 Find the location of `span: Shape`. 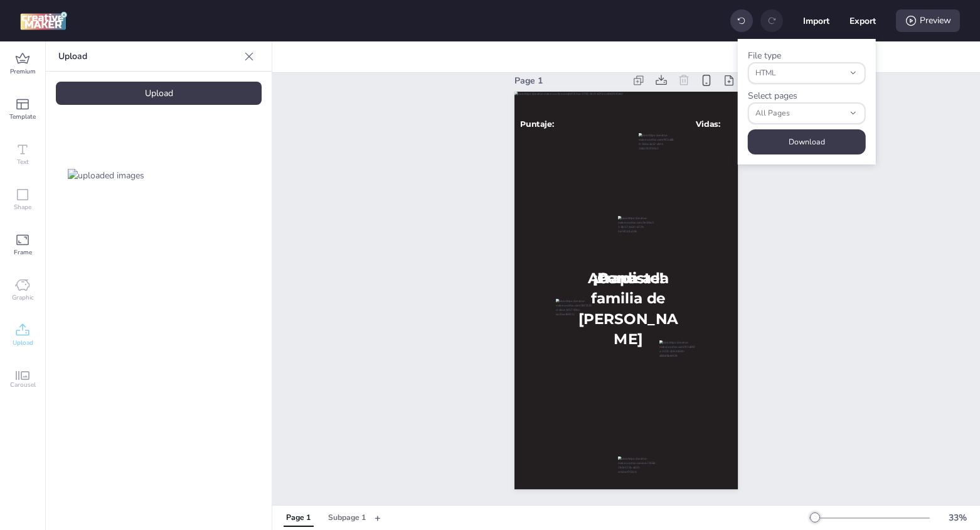

span: Shape is located at coordinates (23, 207).